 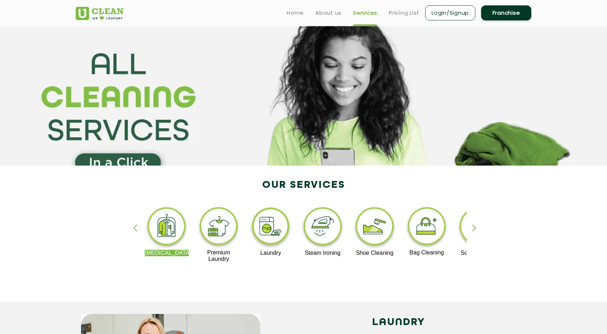 I want to click on p: Shoe Cleaning, so click(x=375, y=253).